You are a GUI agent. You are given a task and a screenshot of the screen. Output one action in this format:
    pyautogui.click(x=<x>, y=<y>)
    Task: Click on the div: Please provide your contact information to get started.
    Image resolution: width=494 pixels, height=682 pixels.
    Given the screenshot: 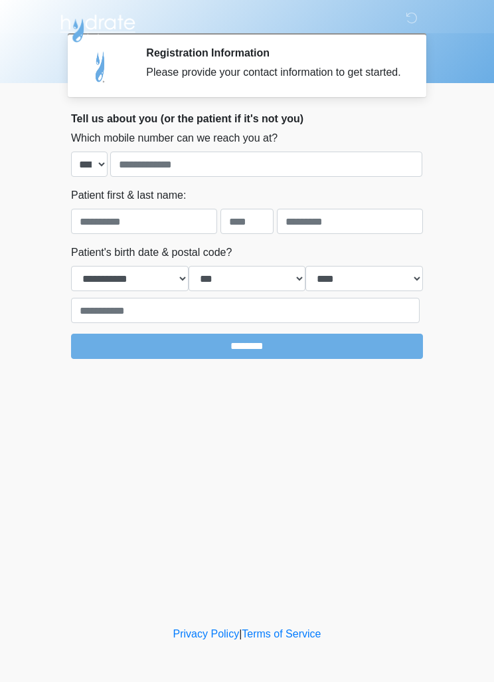 What is the action you would take?
    pyautogui.click(x=274, y=72)
    